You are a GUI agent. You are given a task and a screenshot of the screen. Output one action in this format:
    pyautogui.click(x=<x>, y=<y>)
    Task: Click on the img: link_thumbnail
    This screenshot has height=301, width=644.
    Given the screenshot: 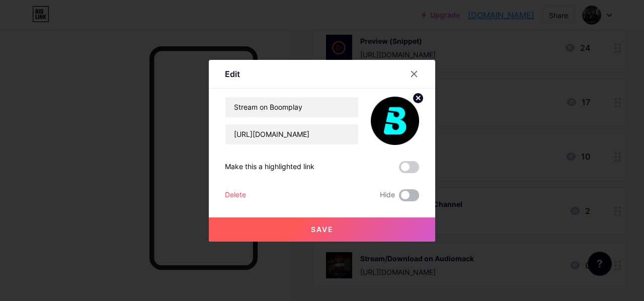 What is the action you would take?
    pyautogui.click(x=395, y=121)
    